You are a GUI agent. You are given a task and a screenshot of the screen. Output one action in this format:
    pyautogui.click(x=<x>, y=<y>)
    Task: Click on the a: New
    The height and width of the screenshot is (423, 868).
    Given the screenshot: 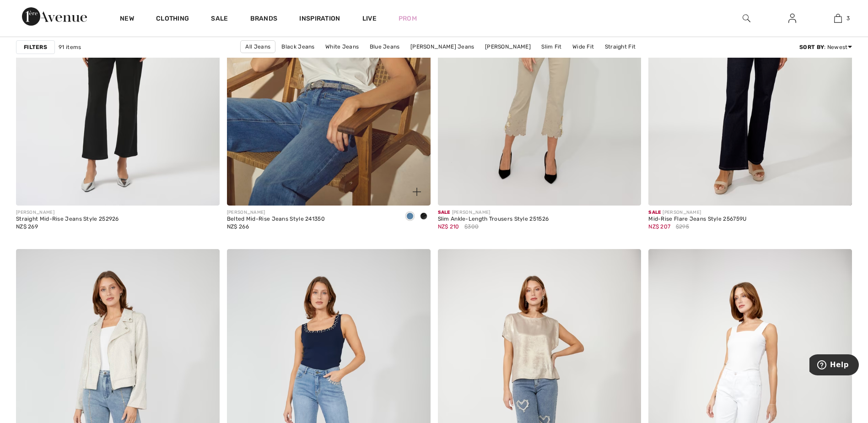 What is the action you would take?
    pyautogui.click(x=127, y=19)
    